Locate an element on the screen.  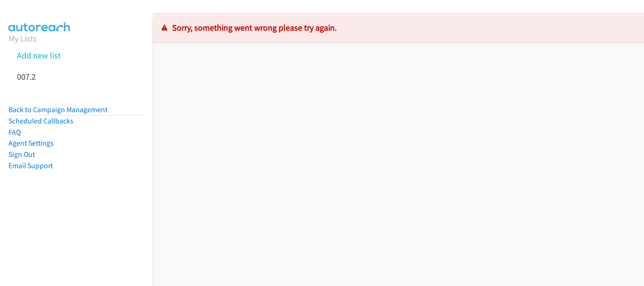
a: Add new list is located at coordinates (39, 56).